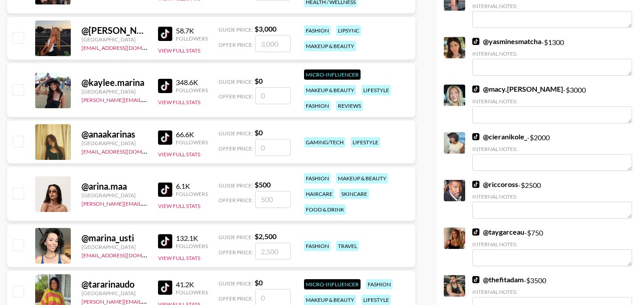 The width and height of the screenshot is (641, 305). What do you see at coordinates (498, 232) in the screenshot?
I see `a: @taygarceau` at bounding box center [498, 232].